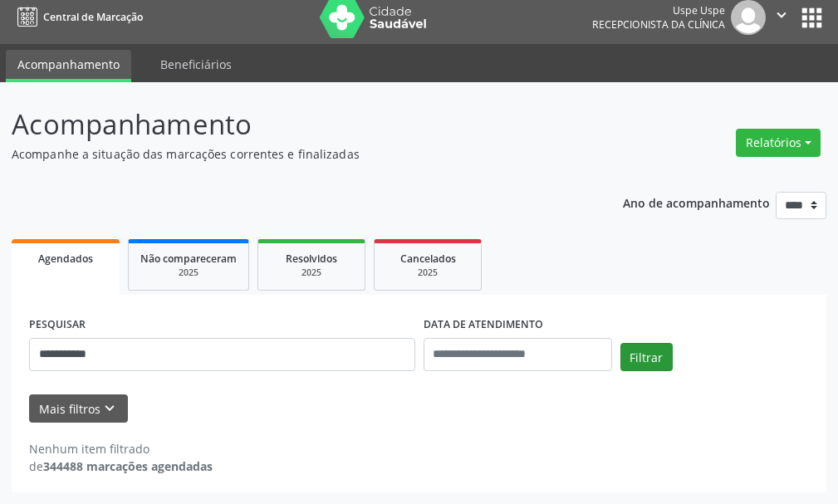 The width and height of the screenshot is (838, 504). I want to click on span: Central de Marcação, so click(93, 17).